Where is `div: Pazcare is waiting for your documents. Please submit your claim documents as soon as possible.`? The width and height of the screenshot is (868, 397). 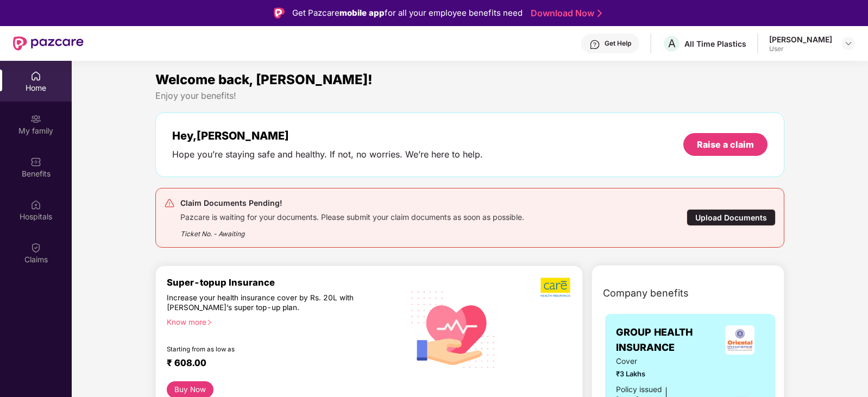 div: Pazcare is waiting for your documents. Please submit your claim documents as soon as possible. is located at coordinates (352, 215).